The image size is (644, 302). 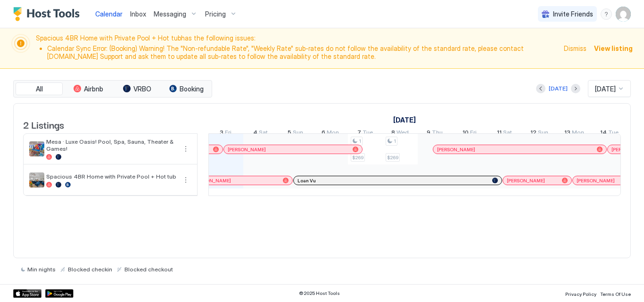 What do you see at coordinates (39, 89) in the screenshot?
I see `span: All` at bounding box center [39, 89].